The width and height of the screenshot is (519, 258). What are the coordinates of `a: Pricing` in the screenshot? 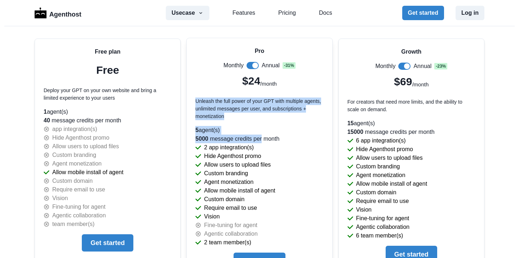 It's located at (287, 13).